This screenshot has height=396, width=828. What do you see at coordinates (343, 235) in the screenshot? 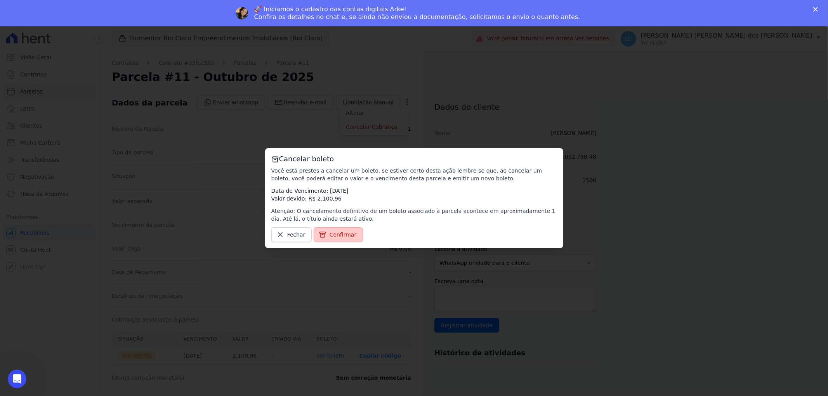
I see `span: Confirmar` at bounding box center [343, 235].